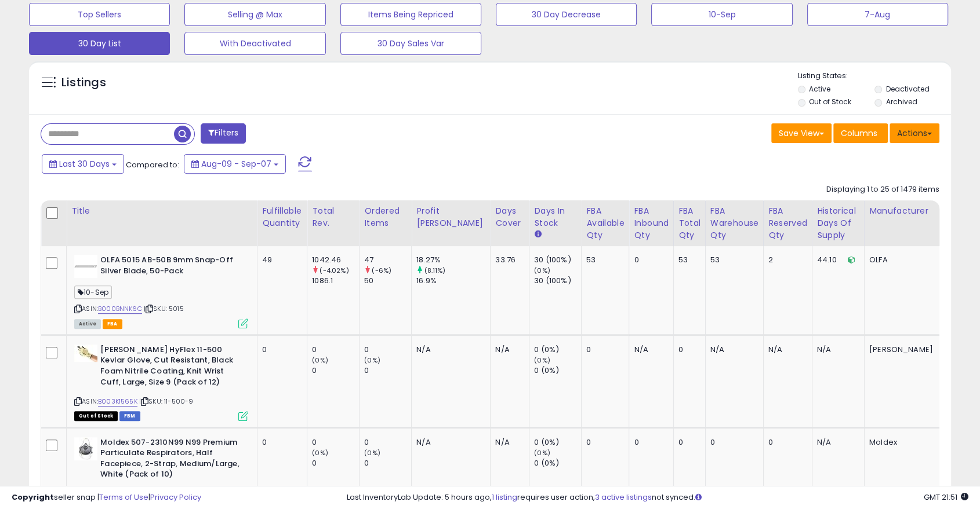 The image size is (980, 509). Describe the element at coordinates (623, 497) in the screenshot. I see `a: 3 active listings` at that location.